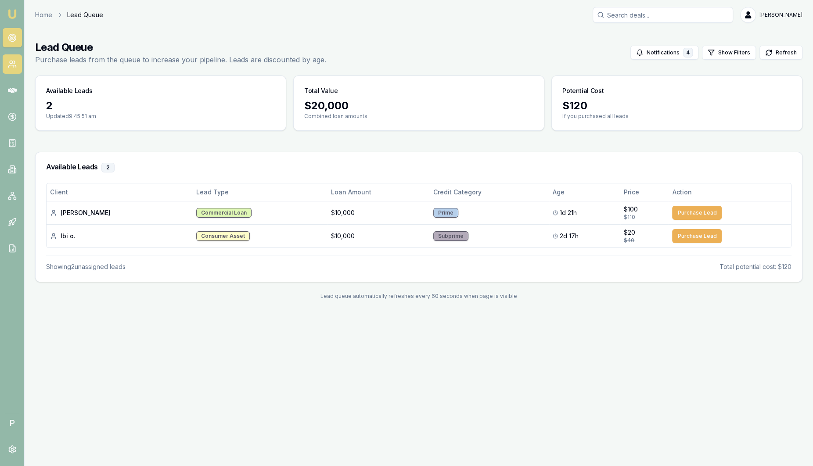 The height and width of the screenshot is (466, 813). I want to click on th: Client, so click(119, 192).